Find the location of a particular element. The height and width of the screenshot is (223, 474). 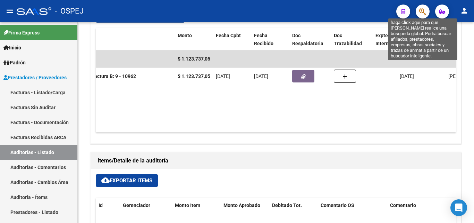

span: Doc Respaldatoria is located at coordinates (308, 39).